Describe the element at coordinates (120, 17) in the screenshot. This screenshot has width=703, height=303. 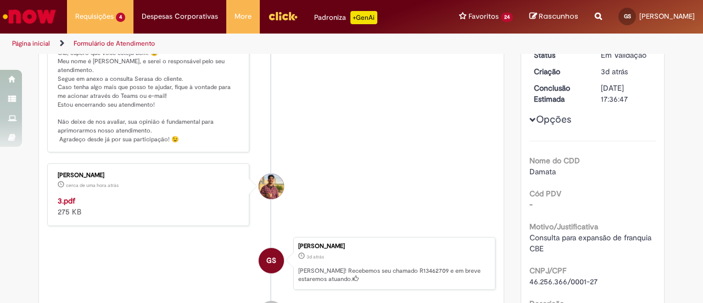
I see `span: 4` at that location.